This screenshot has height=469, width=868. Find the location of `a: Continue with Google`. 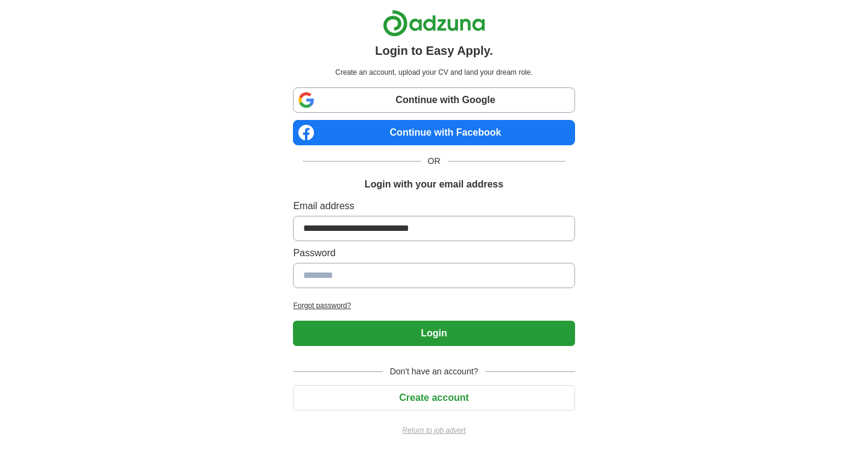

a: Continue with Google is located at coordinates (433, 100).